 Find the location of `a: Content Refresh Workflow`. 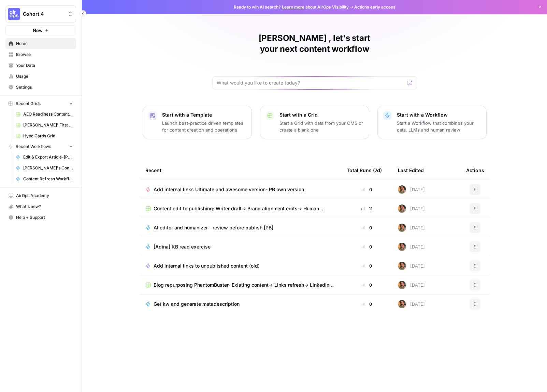

a: Content Refresh Workflow is located at coordinates (45, 179).